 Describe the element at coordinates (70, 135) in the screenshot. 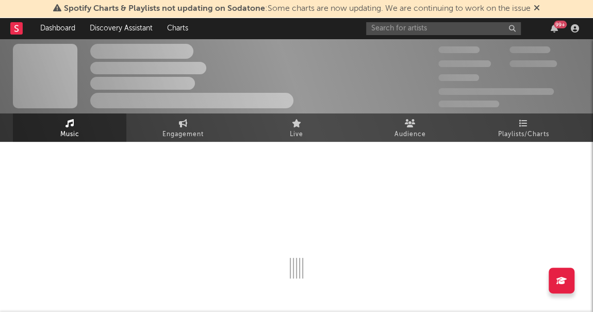

I see `span: Music` at that location.